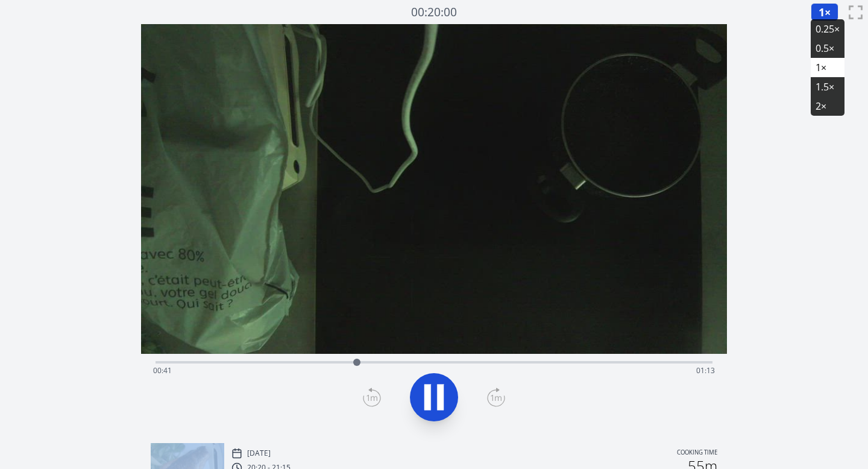 The image size is (868, 469). What do you see at coordinates (434, 12) in the screenshot?
I see `a: 00:20:00` at bounding box center [434, 12].